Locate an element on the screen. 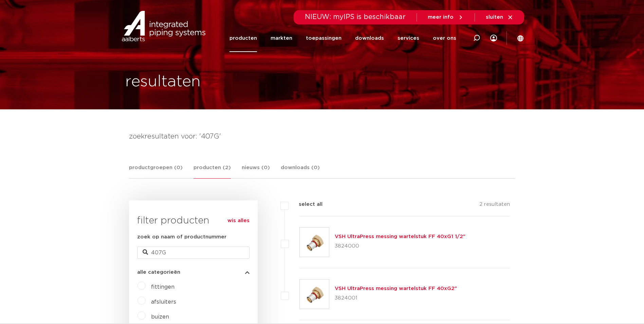 The height and width of the screenshot is (324, 644). div: my IPS is located at coordinates (494, 38).